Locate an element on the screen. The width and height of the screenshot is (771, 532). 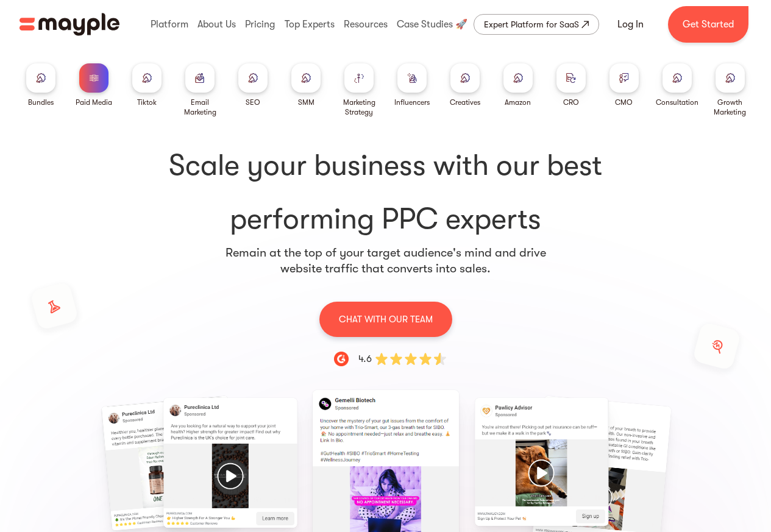
a: Tiktok is located at coordinates (147, 85).